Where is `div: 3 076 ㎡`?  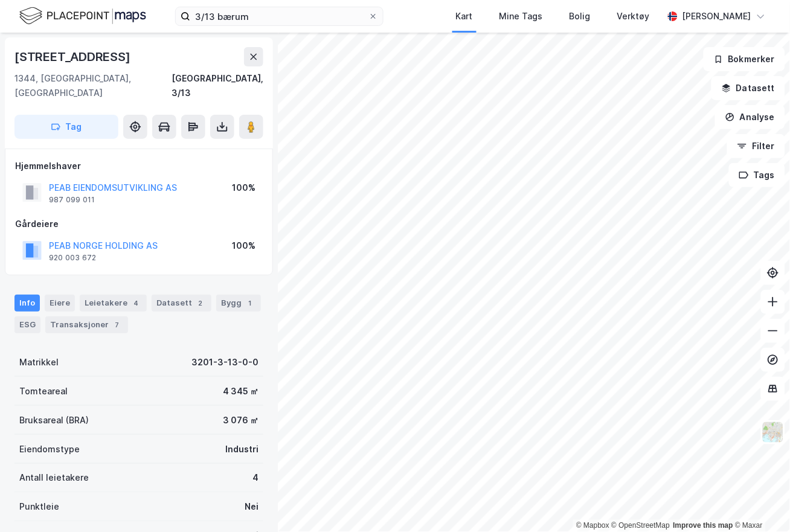 div: 3 076 ㎡ is located at coordinates (241, 420).